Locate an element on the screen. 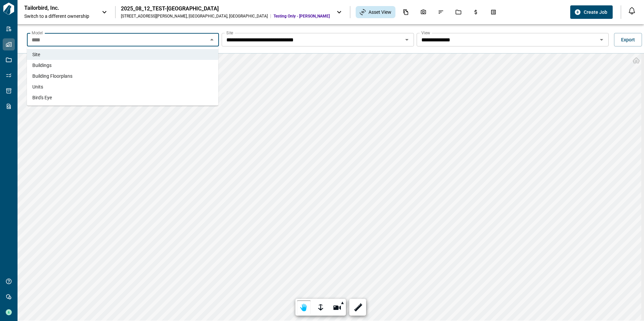  label: Site is located at coordinates (230, 33).